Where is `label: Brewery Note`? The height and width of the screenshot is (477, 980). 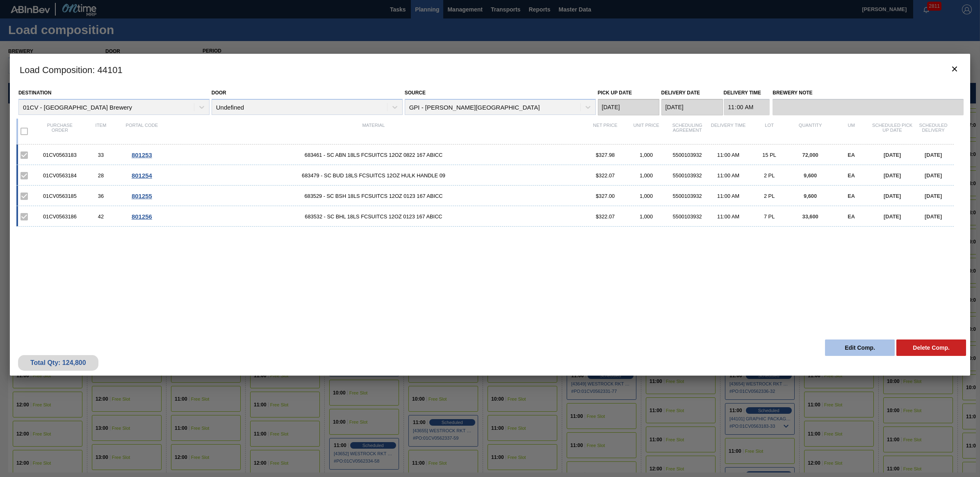
label: Brewery Note is located at coordinates (868, 93).